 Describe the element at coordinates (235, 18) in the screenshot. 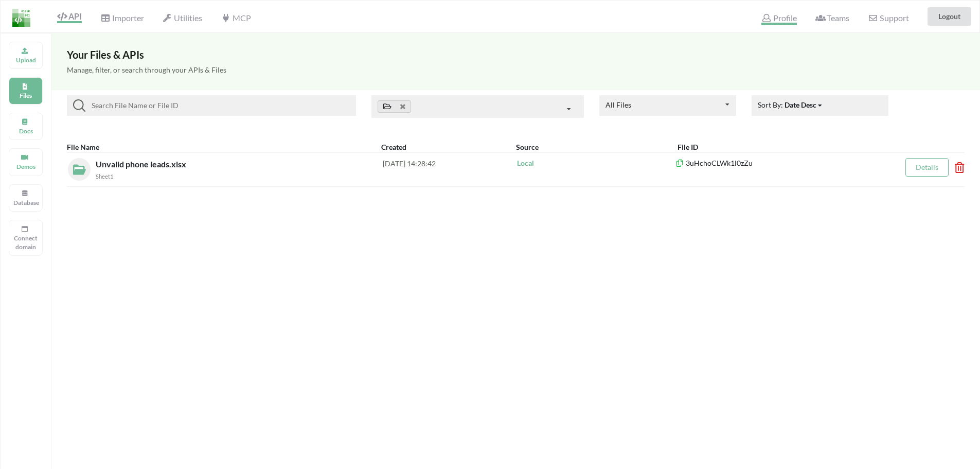

I see `span: MCP` at that location.